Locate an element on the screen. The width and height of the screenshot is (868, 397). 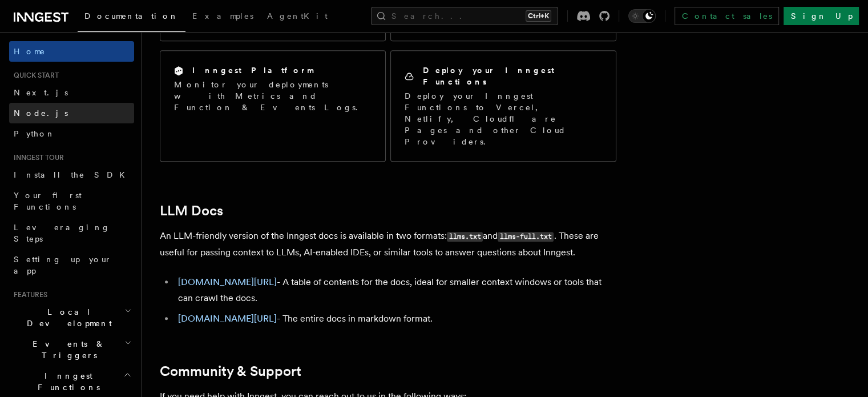
code: llms.txt is located at coordinates (464, 236).